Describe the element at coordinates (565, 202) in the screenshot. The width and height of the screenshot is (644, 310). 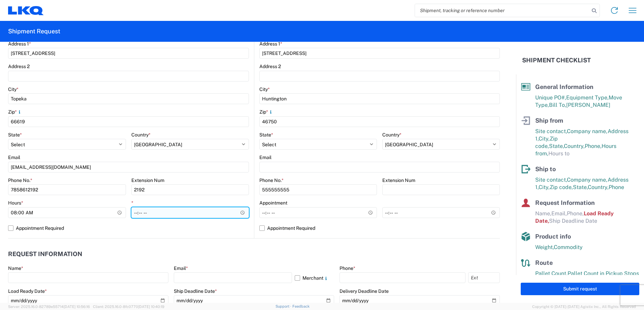
I see `span: Request Information` at that location.